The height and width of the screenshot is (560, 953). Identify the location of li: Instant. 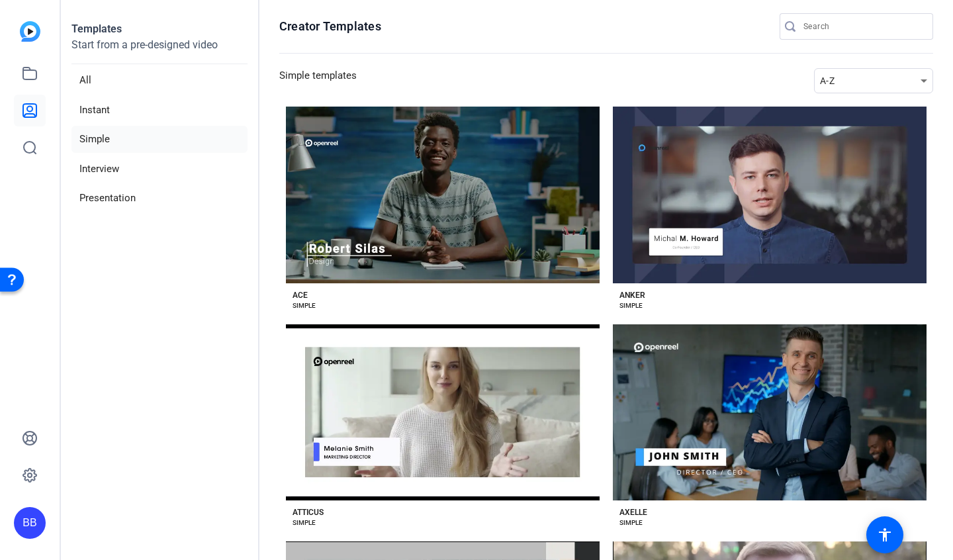
(160, 110).